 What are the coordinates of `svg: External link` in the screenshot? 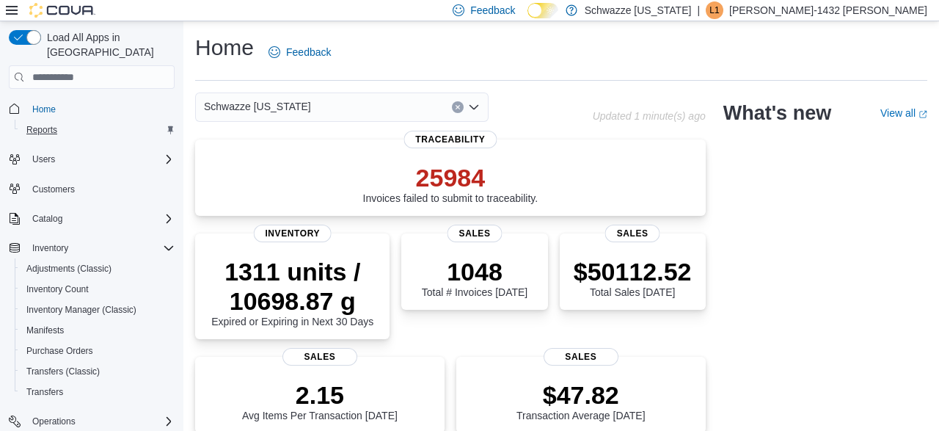 It's located at (923, 115).